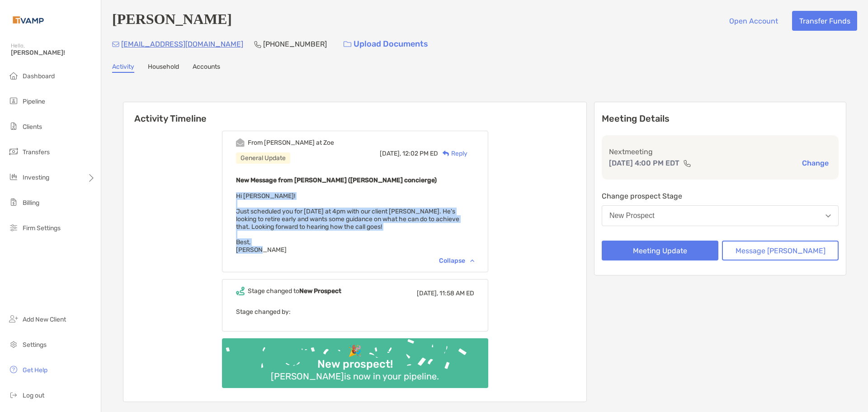 This screenshot has height=412, width=868. Describe the element at coordinates (825, 21) in the screenshot. I see `button: Transfer Funds` at that location.